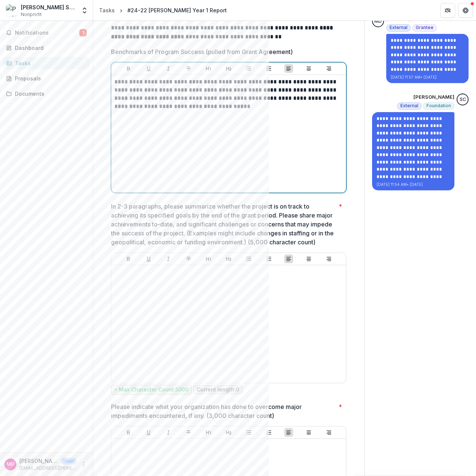 This screenshot has height=476, width=476. I want to click on p: User, so click(68, 461).